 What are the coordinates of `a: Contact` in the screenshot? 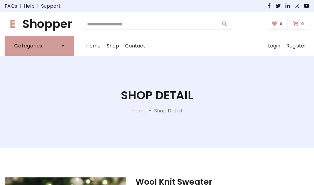 It's located at (135, 46).